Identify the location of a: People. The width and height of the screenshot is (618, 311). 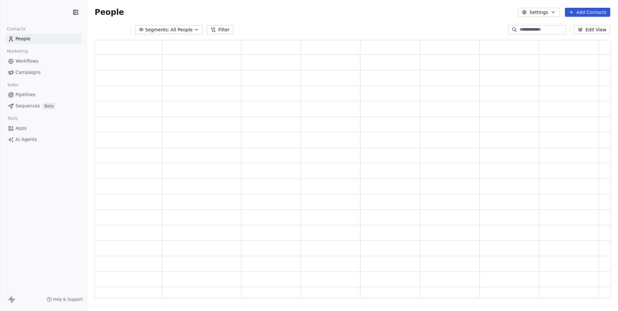
(43, 39).